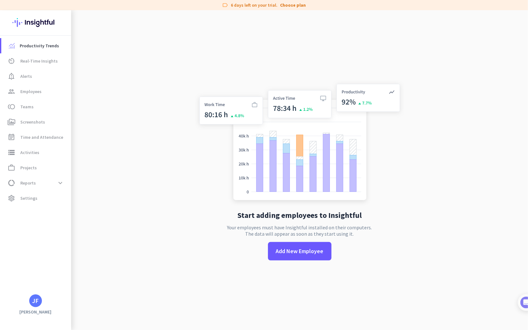 The height and width of the screenshot is (330, 528). Describe the element at coordinates (30, 152) in the screenshot. I see `span: Activities` at that location.